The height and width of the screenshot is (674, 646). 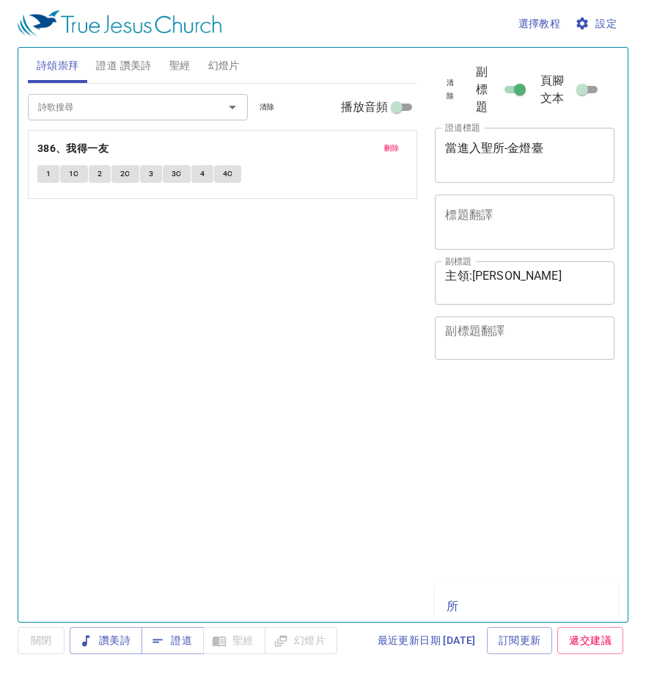 What do you see at coordinates (177, 174) in the screenshot?
I see `span: 3C` at bounding box center [177, 174].